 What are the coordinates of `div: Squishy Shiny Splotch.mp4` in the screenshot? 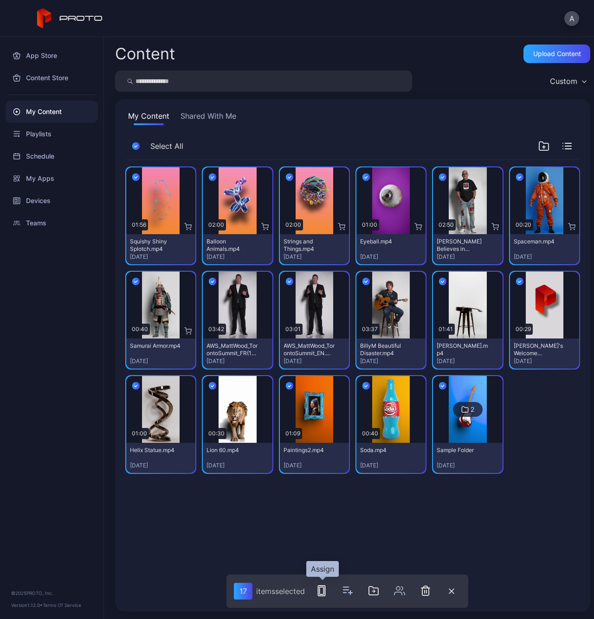 It's located at (155, 245).